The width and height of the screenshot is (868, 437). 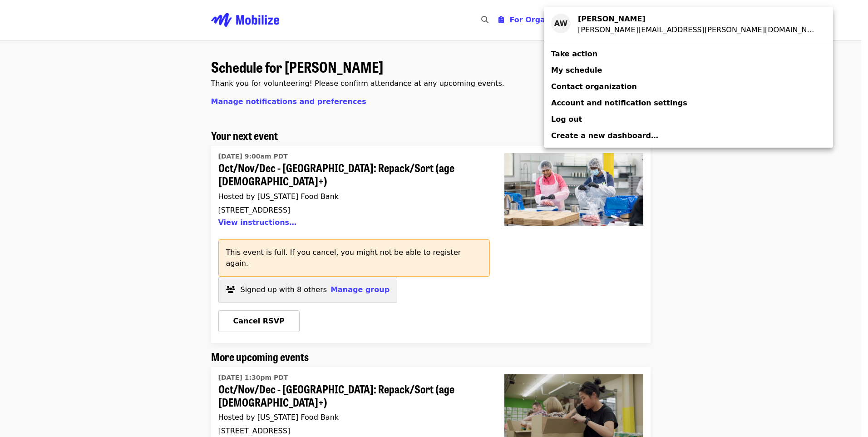 What do you see at coordinates (593, 86) in the screenshot?
I see `span: Contact organization` at bounding box center [593, 86].